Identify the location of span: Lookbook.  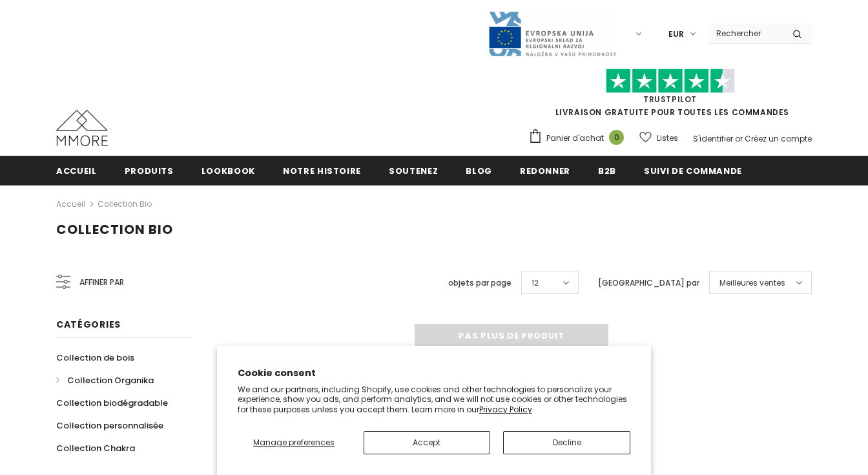
(228, 171).